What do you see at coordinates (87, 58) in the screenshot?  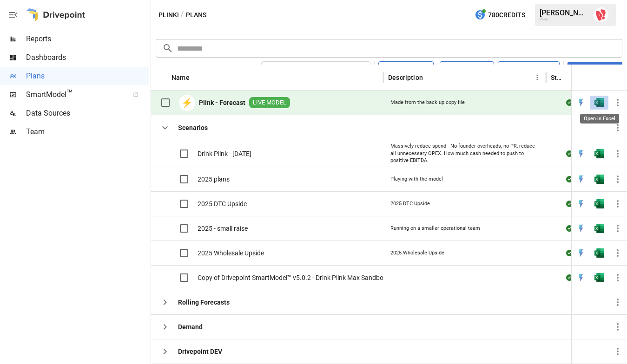 I see `span: Dashboards` at bounding box center [87, 58].